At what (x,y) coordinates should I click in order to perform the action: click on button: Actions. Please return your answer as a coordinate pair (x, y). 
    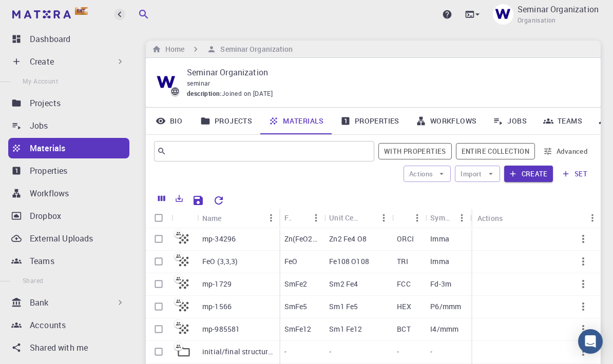
    Looking at the image, I should click on (427, 174).